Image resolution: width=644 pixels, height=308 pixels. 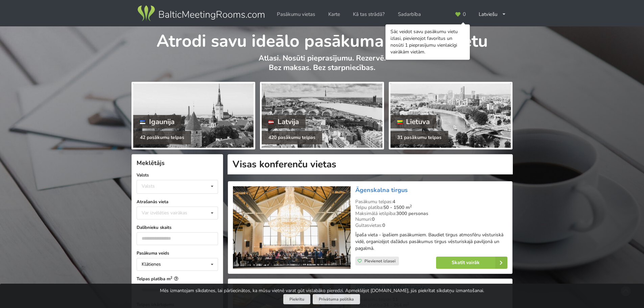 I want to click on img: Baltic Meeting Rooms, so click(x=201, y=14).